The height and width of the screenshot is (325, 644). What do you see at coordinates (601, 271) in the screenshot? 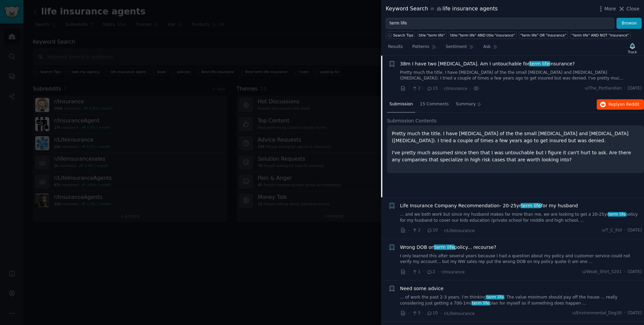
I see `span: u/Weak_Shirt_5201` at bounding box center [601, 271].